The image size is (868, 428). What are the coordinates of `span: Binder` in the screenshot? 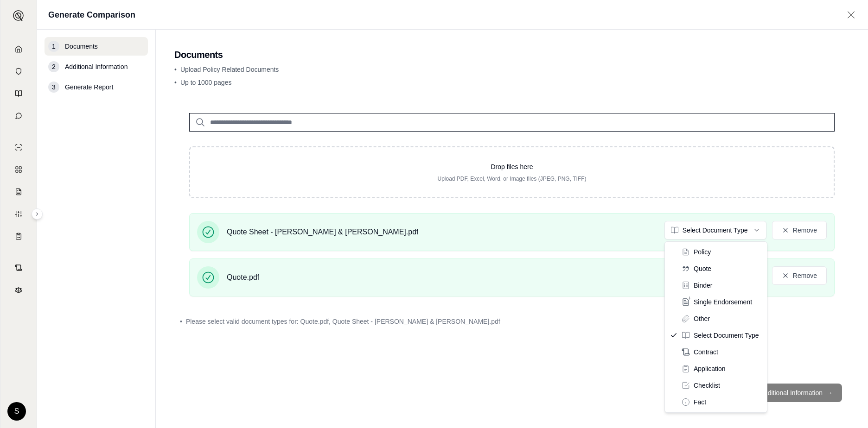 It's located at (703, 285).